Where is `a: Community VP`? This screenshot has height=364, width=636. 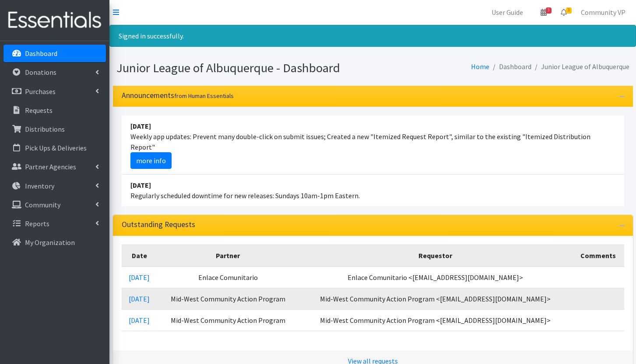 a: Community VP is located at coordinates (603, 12).